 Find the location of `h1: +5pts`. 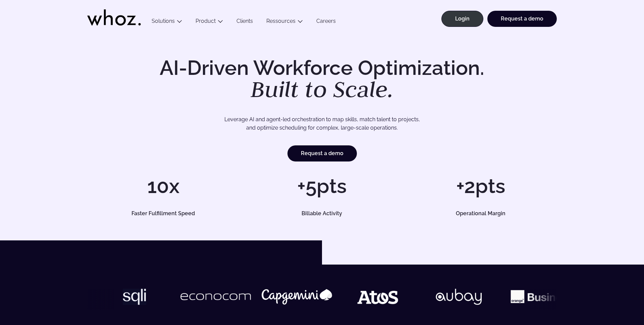

h1: +5pts is located at coordinates (321, 186).